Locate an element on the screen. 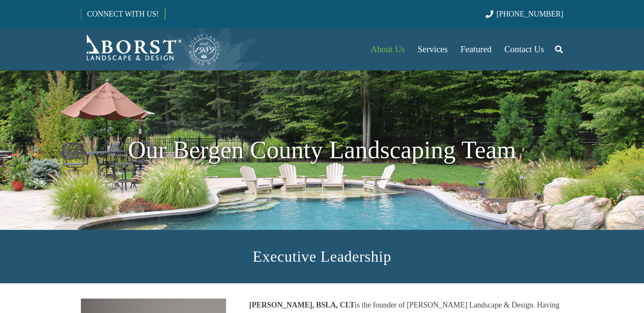 The height and width of the screenshot is (313, 644). h2: Executive Leadership is located at coordinates (322, 256).